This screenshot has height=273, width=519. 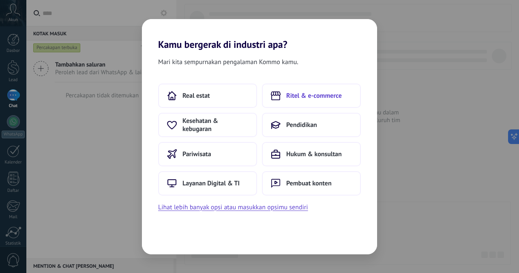 I want to click on button: Hukum & konsultan, so click(x=312, y=154).